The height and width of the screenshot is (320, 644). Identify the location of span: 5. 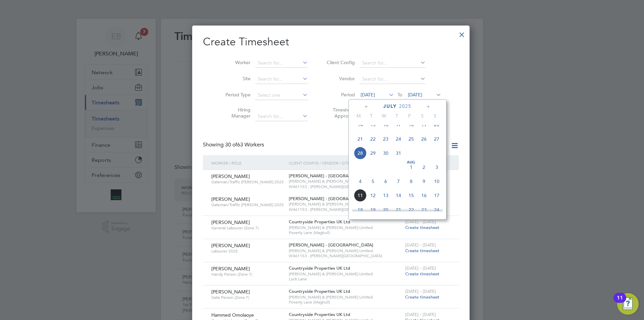
(373, 181).